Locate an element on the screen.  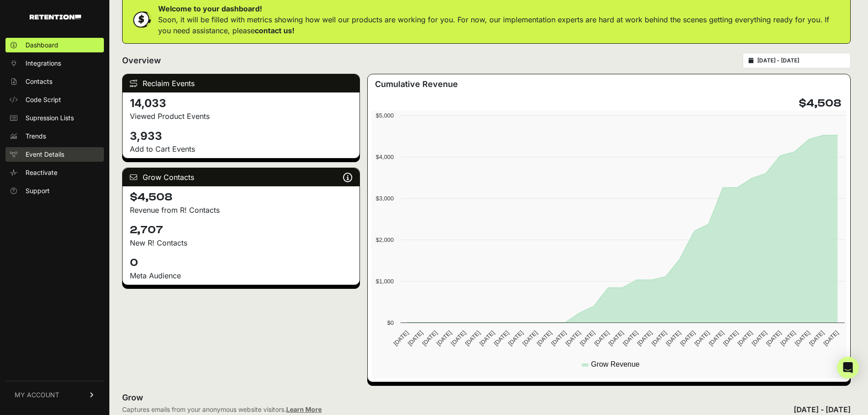
h2: Grow is located at coordinates (486, 398).